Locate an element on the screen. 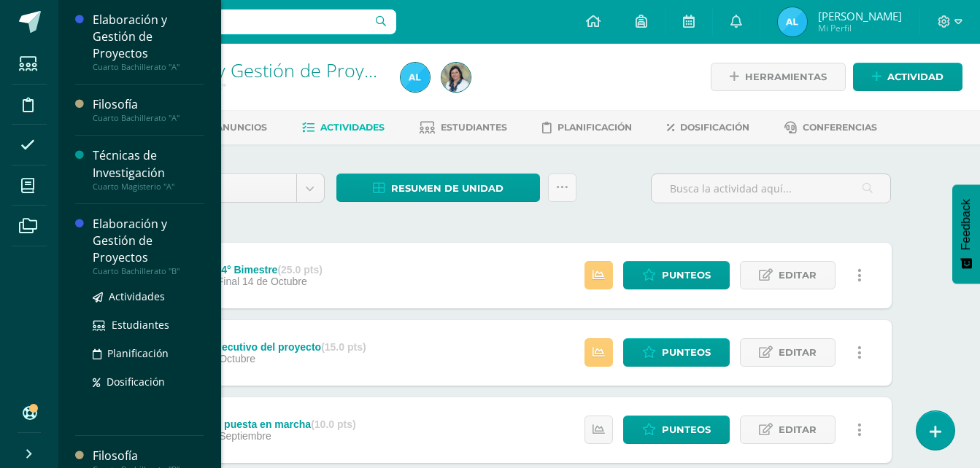 The width and height of the screenshot is (980, 468). button: Feedback - Mostrar encuesta is located at coordinates (965, 234).